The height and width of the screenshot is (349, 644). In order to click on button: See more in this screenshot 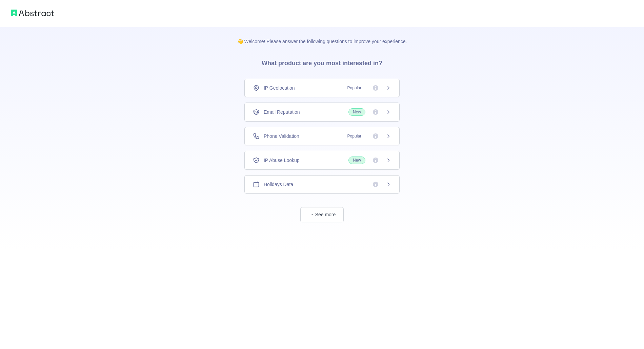, I will do `click(322, 214)`.